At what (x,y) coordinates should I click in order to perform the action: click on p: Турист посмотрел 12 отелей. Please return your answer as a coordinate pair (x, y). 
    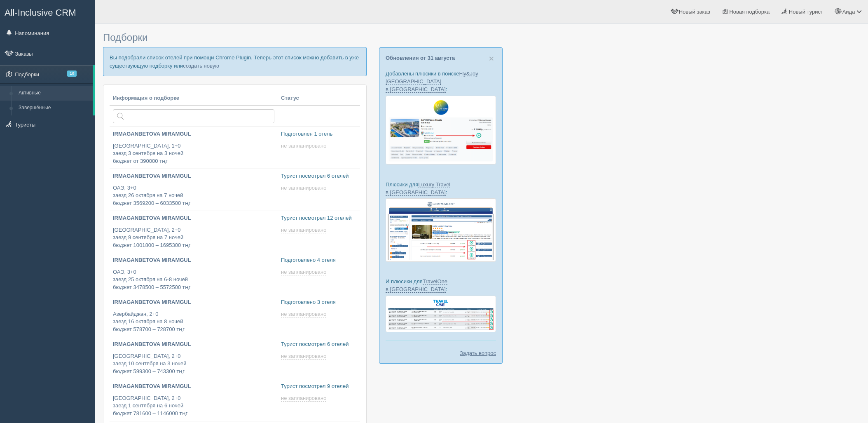
    Looking at the image, I should click on (319, 218).